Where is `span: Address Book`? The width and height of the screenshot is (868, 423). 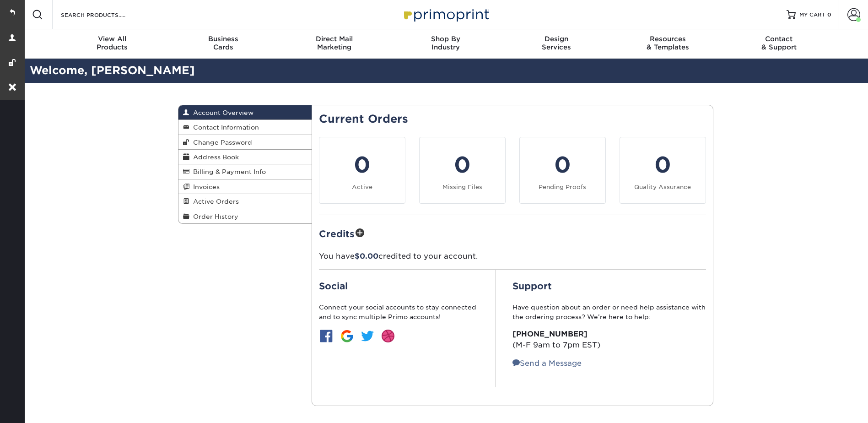
span: Address Book is located at coordinates (214, 157).